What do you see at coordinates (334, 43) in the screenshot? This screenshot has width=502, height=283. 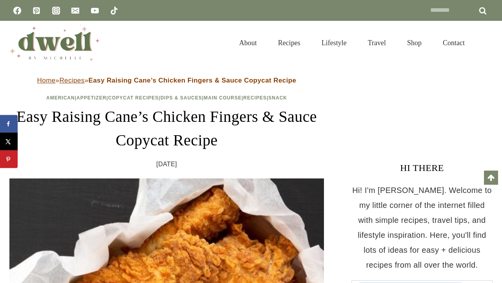 I see `a: Lifestyle` at bounding box center [334, 43].